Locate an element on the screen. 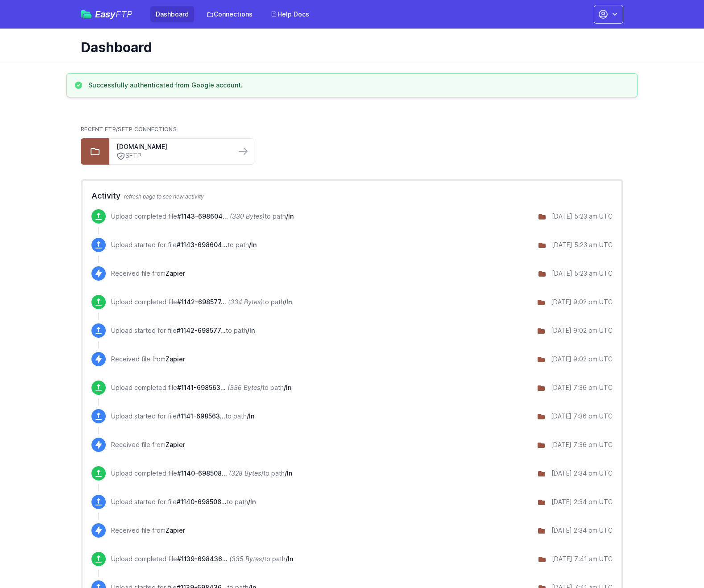  i: (334 Bytes) is located at coordinates (245, 302).